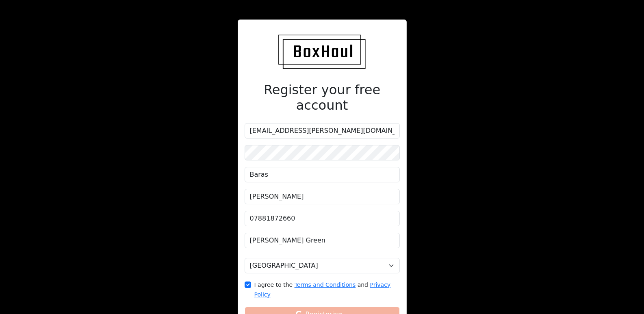 This screenshot has height=314, width=644. I want to click on input: First Name, so click(322, 174).